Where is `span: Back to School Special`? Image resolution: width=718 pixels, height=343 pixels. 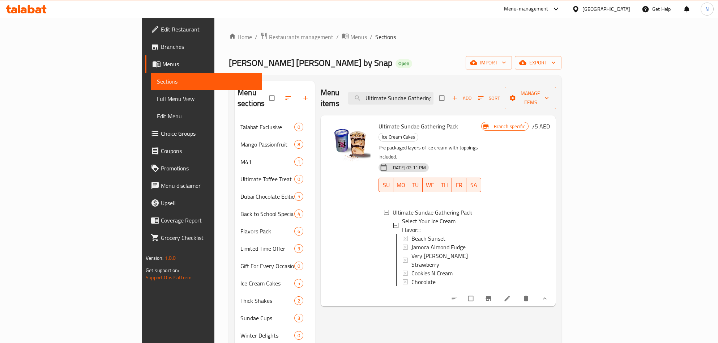
span: Back to School Special is located at coordinates (267, 214).